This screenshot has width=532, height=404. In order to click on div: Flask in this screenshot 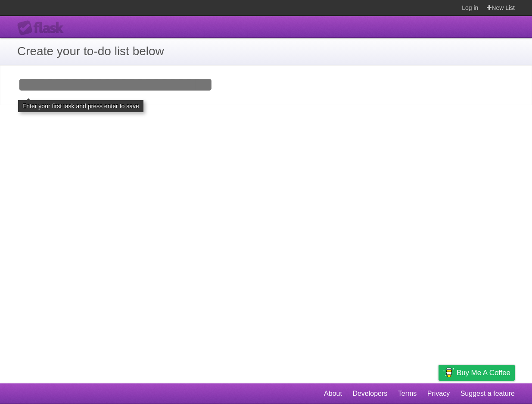, I will do `click(43, 28)`.